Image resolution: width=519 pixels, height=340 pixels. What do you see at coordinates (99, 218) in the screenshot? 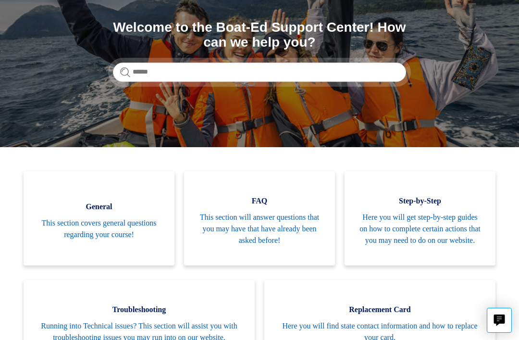
I see `a: General This section covers general questions regarding your course!` at bounding box center [99, 218].